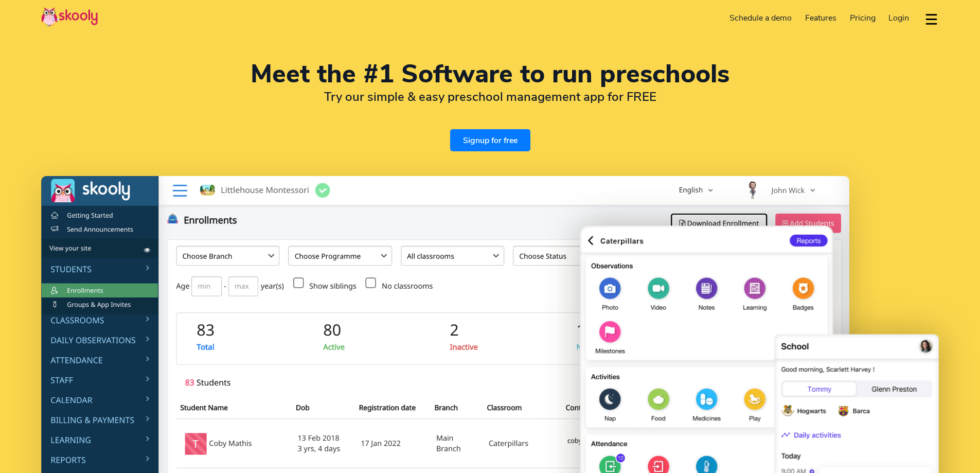 Image resolution: width=980 pixels, height=473 pixels. Describe the element at coordinates (862, 18) in the screenshot. I see `span: Pricing` at that location.